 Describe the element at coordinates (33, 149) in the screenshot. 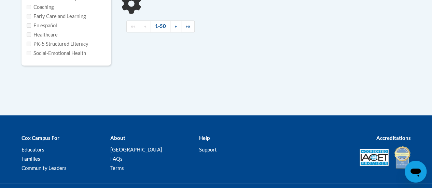

I see `a: Educators` at that location.